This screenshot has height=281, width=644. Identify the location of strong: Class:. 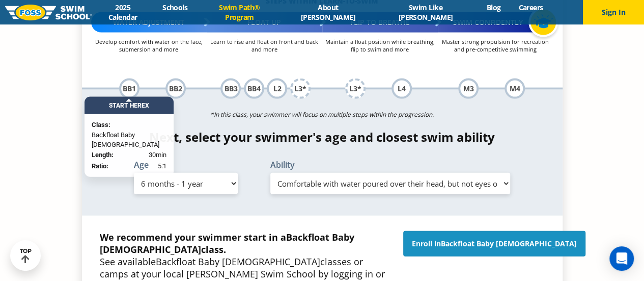
(101, 124).